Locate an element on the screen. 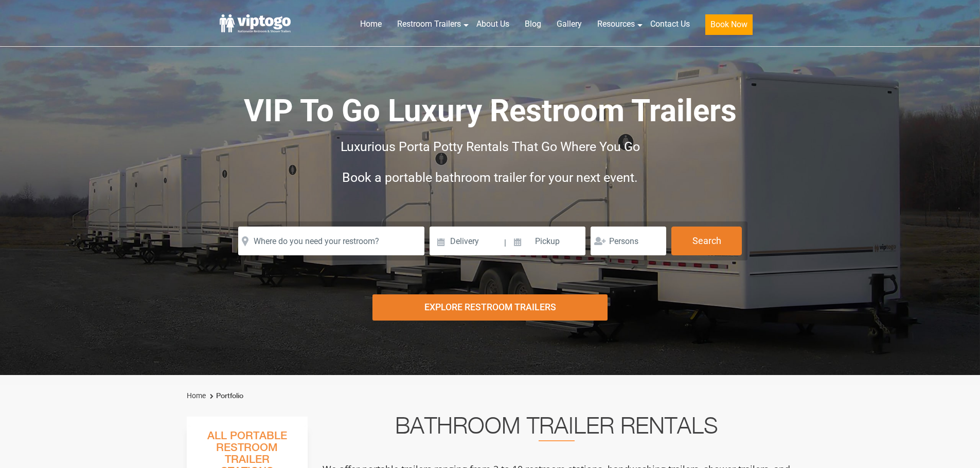 The height and width of the screenshot is (468, 980). span: Luxurious Porta Potty Rentals That Go Where You Go is located at coordinates (490, 146).